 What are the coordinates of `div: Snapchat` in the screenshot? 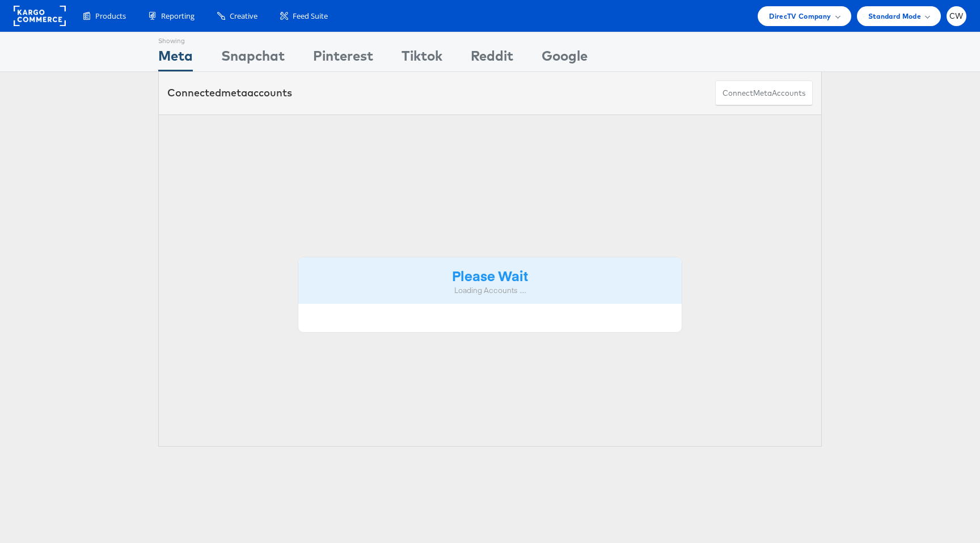 It's located at (253, 59).